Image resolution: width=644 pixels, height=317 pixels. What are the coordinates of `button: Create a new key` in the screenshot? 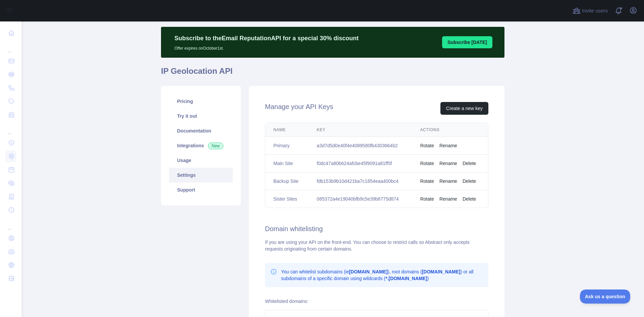 It's located at (464, 108).